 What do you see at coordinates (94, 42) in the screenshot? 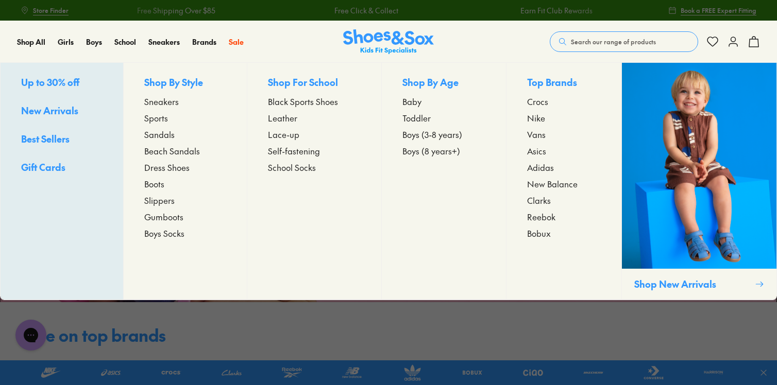
I see `a: Boys` at bounding box center [94, 42].